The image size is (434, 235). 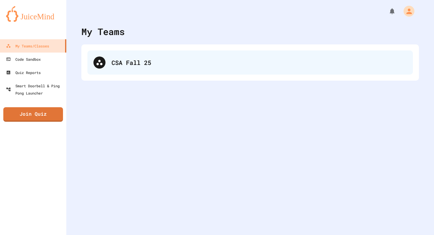 I want to click on div: My Notifications, so click(x=387, y=11).